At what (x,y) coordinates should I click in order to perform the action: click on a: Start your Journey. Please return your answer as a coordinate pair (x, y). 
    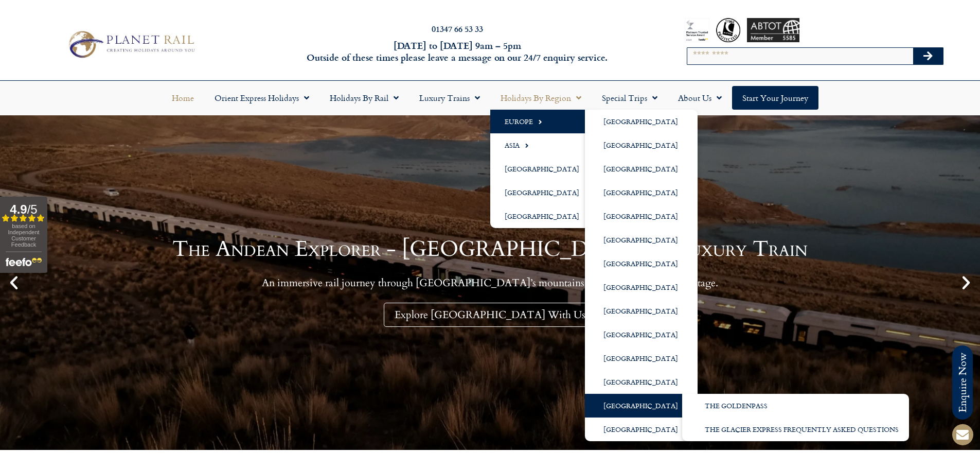
    Looking at the image, I should click on (775, 98).